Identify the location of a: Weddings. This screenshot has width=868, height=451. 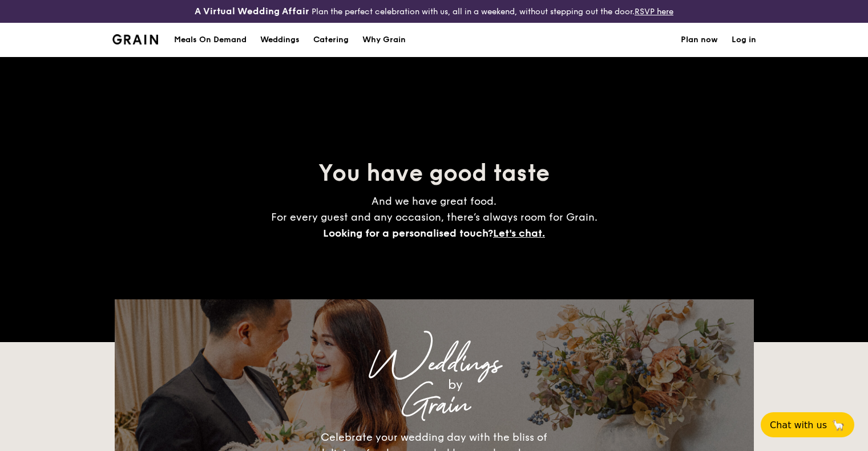
(280, 40).